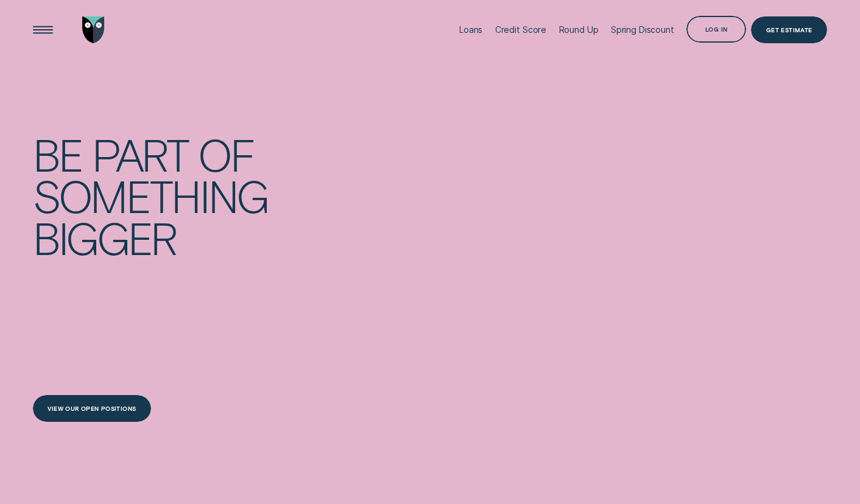 The height and width of the screenshot is (504, 860). Describe the element at coordinates (789, 30) in the screenshot. I see `a: Get Estimate` at that location.